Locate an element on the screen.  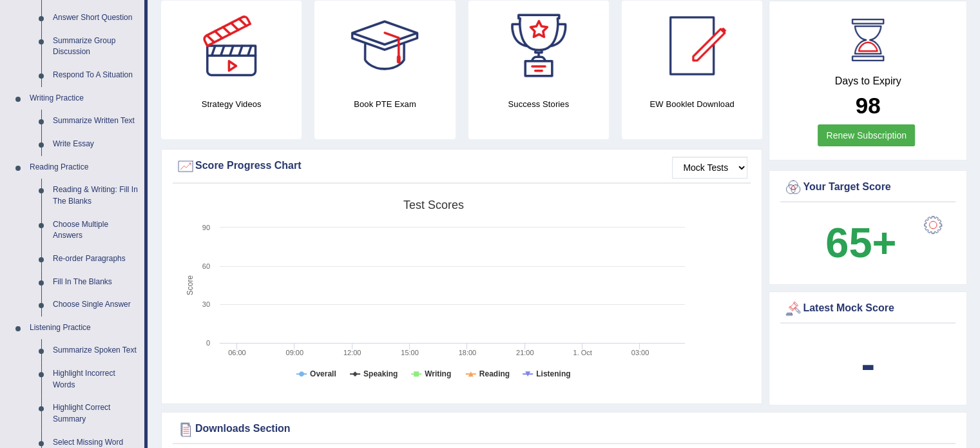
a: Reading & Writing: Fill In The Blanks is located at coordinates (95, 195).